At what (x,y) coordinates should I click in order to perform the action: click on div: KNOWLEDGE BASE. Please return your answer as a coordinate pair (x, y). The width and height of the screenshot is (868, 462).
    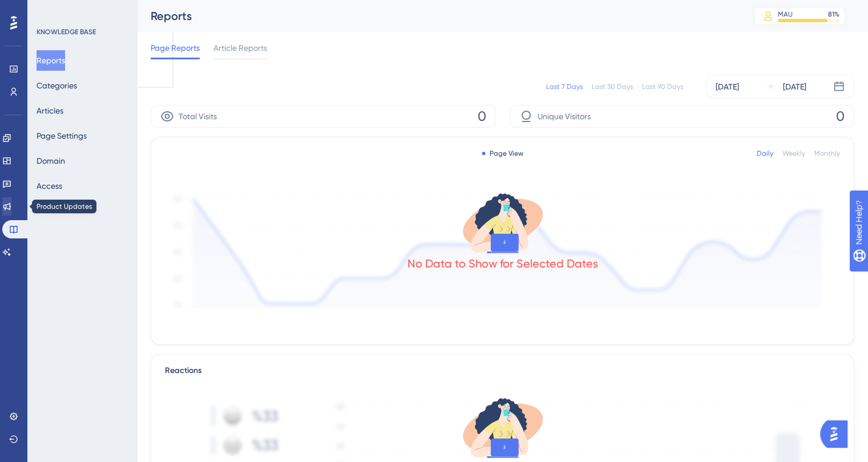
    Looking at the image, I should click on (67, 32).